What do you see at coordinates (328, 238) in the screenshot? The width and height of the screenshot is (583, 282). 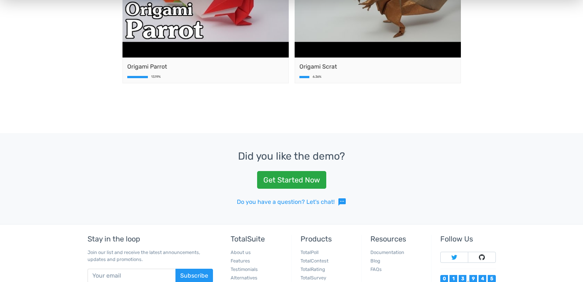 I see `h5: Products` at bounding box center [328, 238].